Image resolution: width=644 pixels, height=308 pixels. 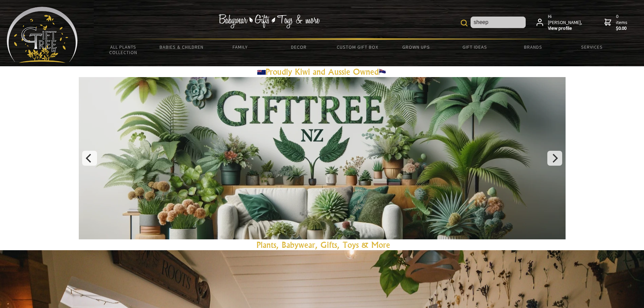 What do you see at coordinates (270, 21) in the screenshot?
I see `img: Babywear - Gifts - Toys & more` at bounding box center [270, 21].